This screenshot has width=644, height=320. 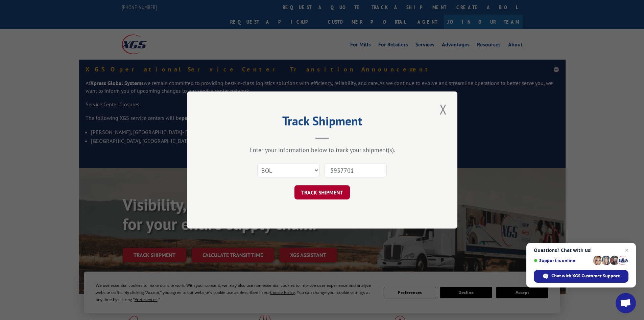 What do you see at coordinates (443, 109) in the screenshot?
I see `button: Close modal` at bounding box center [443, 109].